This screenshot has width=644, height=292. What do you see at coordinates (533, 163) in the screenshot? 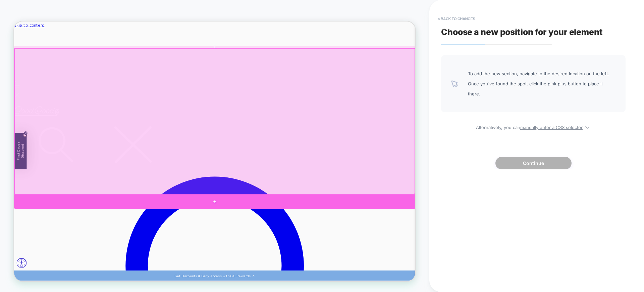
I see `button: Continue` at bounding box center [533, 163].